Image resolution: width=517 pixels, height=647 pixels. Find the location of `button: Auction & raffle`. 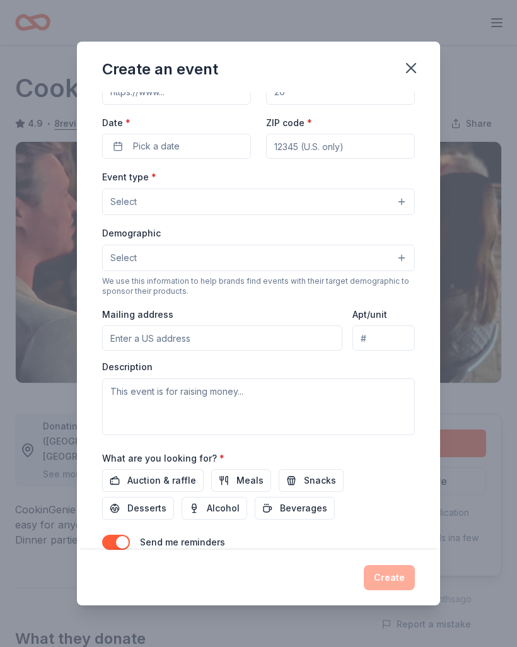

button: Auction & raffle is located at coordinates (153, 480).